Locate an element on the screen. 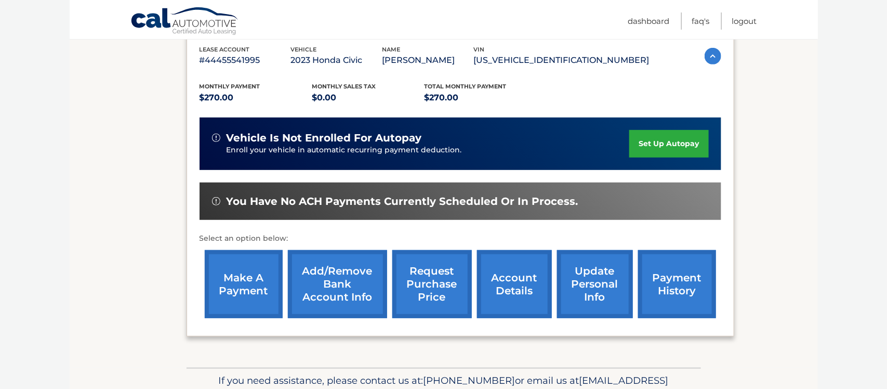 This screenshot has width=887, height=389. p: 2023 Honda Civic is located at coordinates (337, 60).